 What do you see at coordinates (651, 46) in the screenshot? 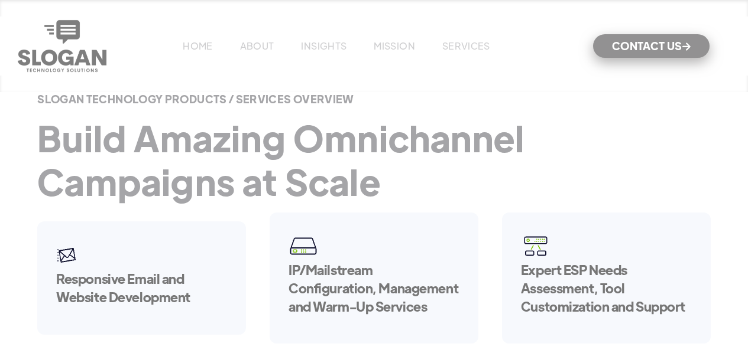
I see `a: CONTACT US` at bounding box center [651, 46].